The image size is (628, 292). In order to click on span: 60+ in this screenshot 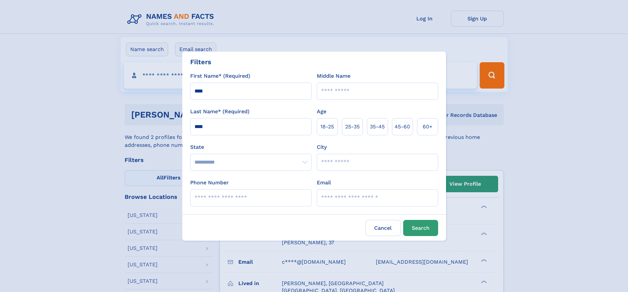, I will do `click(427, 127)`.